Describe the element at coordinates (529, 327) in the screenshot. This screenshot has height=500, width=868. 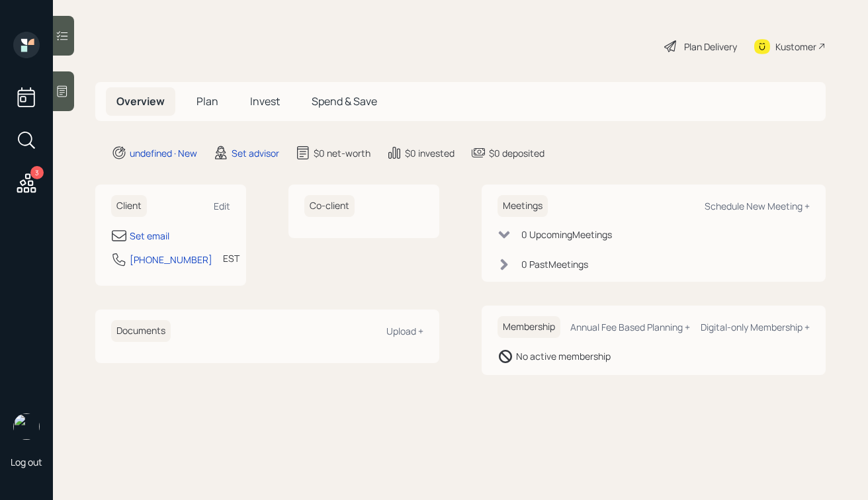
I see `h6: Membership` at that location.